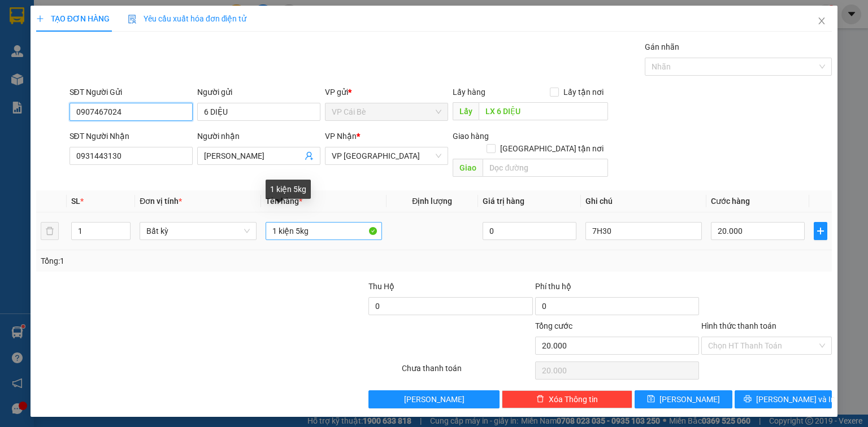  I want to click on div: Người nhận, so click(259, 136).